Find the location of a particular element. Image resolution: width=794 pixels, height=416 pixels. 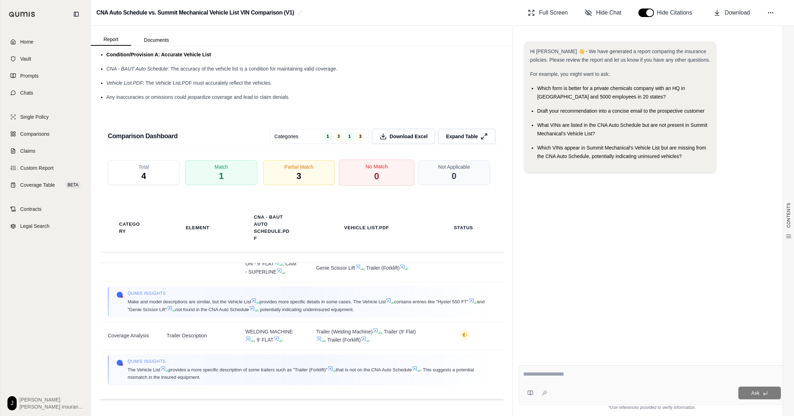

span: Contracts is located at coordinates (31, 209).